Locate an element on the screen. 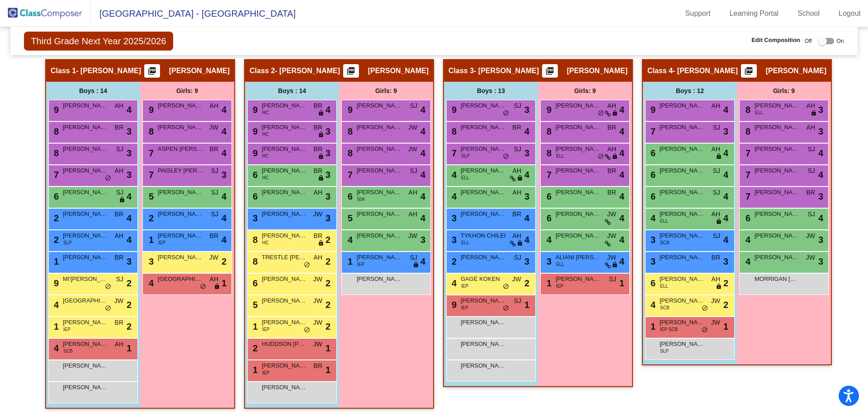 This screenshot has height=415, width=868. a: Support is located at coordinates (698, 13).